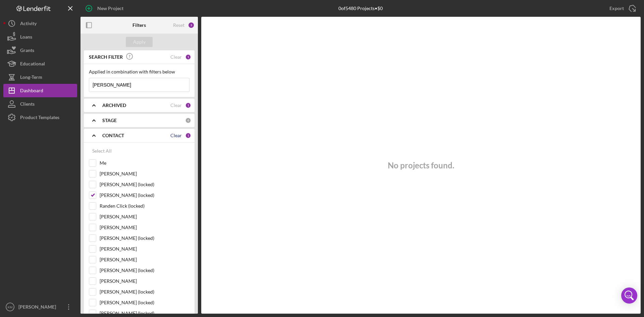  Describe the element at coordinates (139, 25) in the screenshot. I see `b: Filters` at that location.